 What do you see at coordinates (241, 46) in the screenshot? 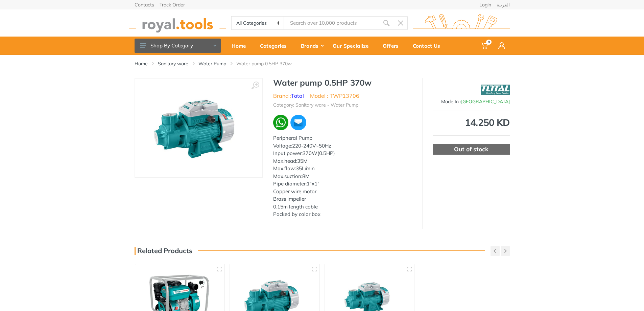
I see `div: Home` at bounding box center [241, 46].